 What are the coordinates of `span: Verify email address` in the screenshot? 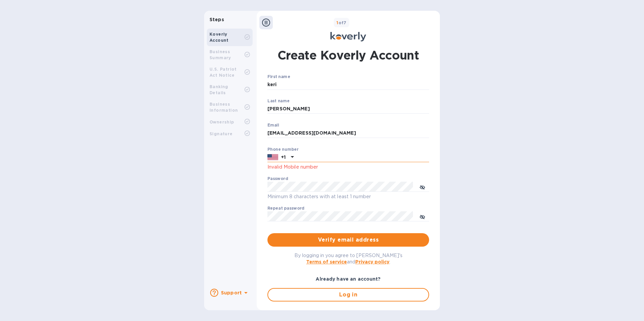 It's located at (349, 240).